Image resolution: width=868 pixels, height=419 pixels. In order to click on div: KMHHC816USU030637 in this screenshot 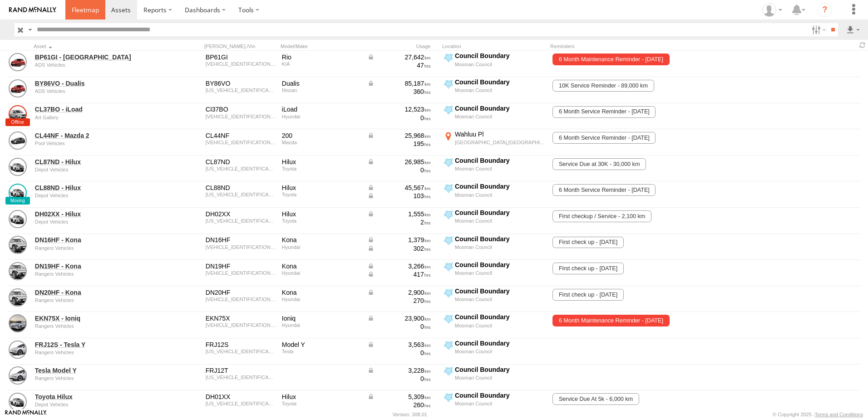, I will do `click(240, 299)`.